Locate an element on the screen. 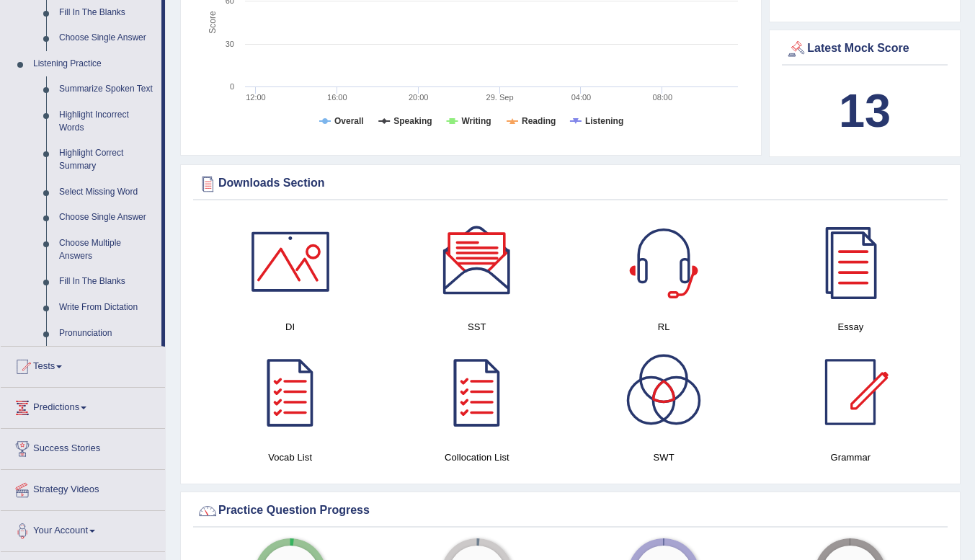 The height and width of the screenshot is (560, 975). h4: Vocab List is located at coordinates (289, 457).